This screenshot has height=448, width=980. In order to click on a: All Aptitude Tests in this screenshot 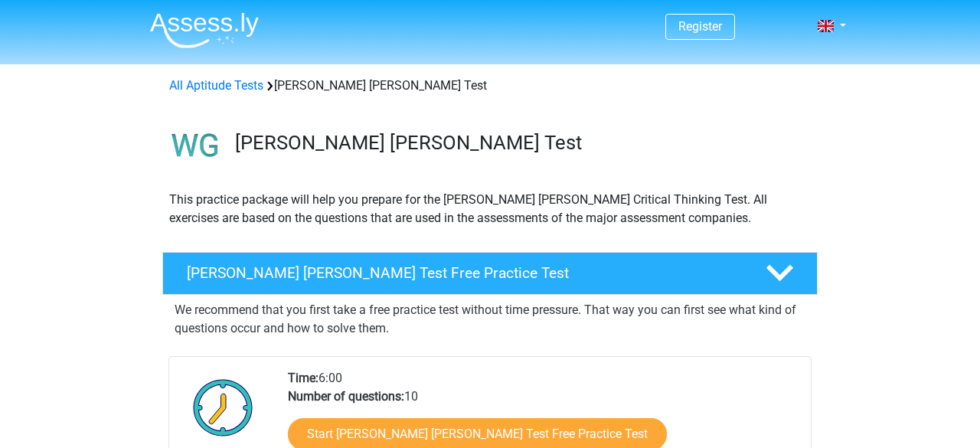, I will do `click(216, 85)`.